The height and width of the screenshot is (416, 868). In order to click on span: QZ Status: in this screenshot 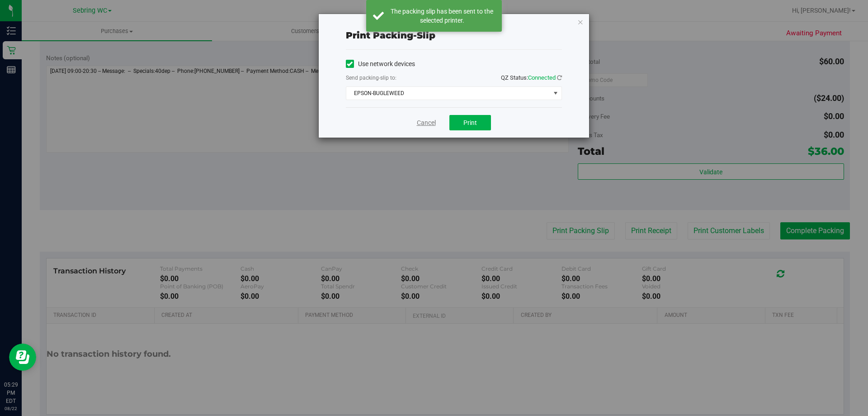, I will do `click(531, 77)`.